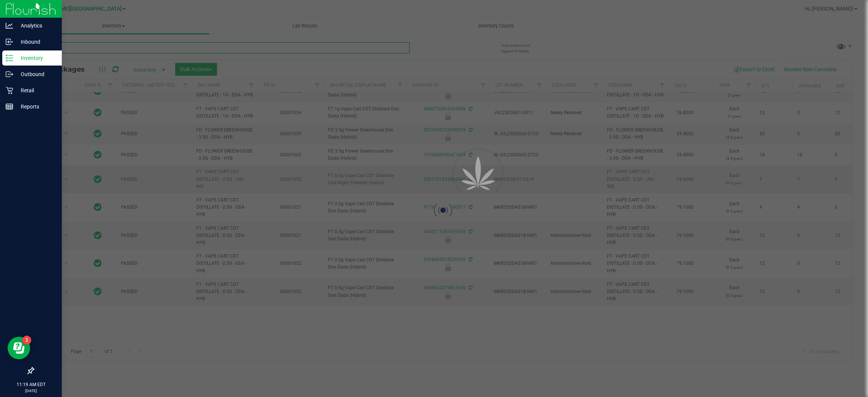 This screenshot has height=397, width=868. What do you see at coordinates (9, 42) in the screenshot?
I see `inline-svg: Inbound` at bounding box center [9, 42].